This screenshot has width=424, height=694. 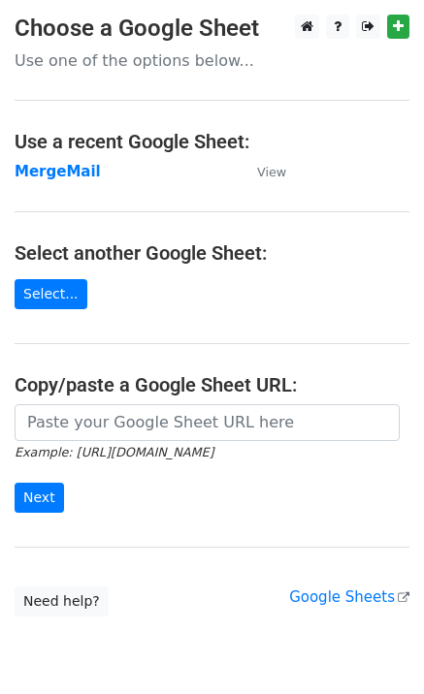 I want to click on strong: MergeMail, so click(x=57, y=172).